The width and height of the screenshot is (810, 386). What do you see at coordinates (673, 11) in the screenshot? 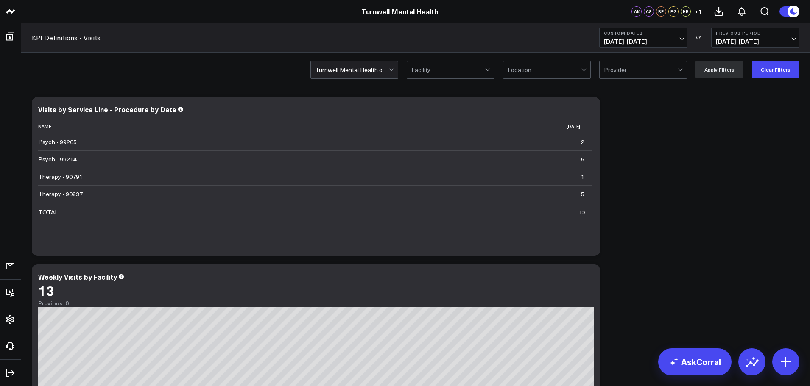
I see `div: PG` at bounding box center [673, 11].